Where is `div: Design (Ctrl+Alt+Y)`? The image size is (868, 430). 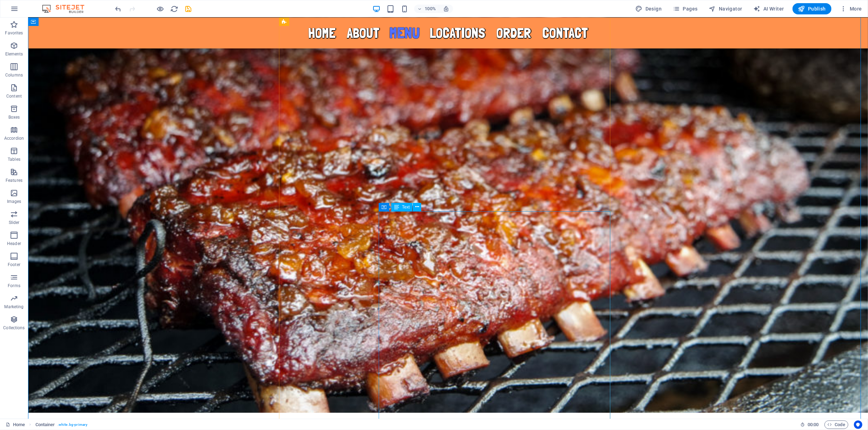
div: Design (Ctrl+Alt+Y) is located at coordinates (649, 9).